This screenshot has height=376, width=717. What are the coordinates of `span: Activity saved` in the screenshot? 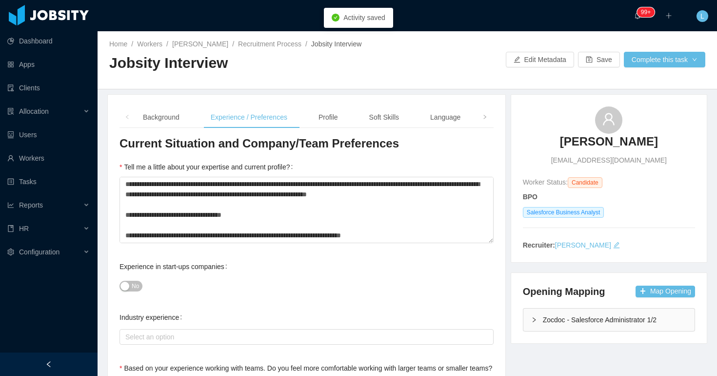 It's located at (364, 18).